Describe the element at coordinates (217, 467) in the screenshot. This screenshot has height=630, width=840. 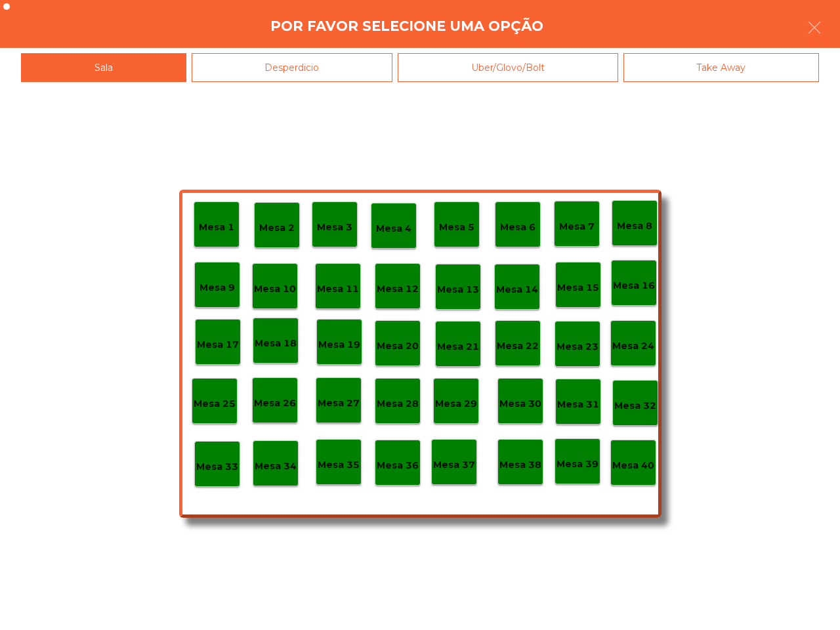
I see `p: Mesa 33` at that location.